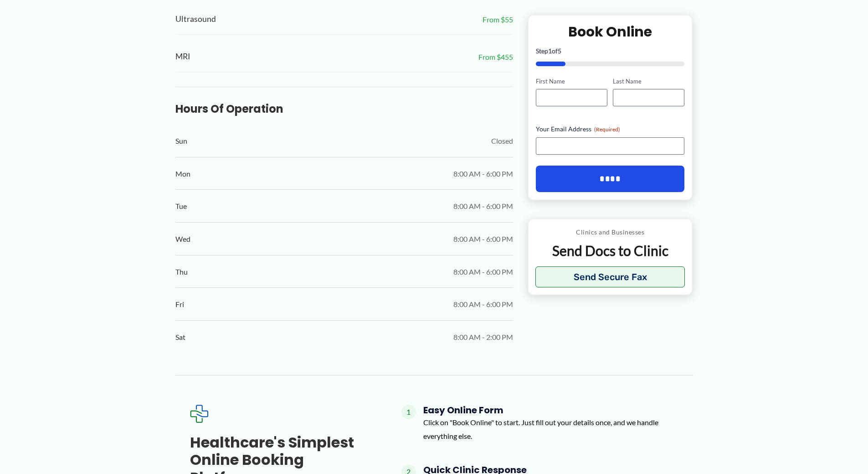 The image size is (868, 474). What do you see at coordinates (483, 337) in the screenshot?
I see `span: 8:00 AM - 2:00 PM` at bounding box center [483, 337].